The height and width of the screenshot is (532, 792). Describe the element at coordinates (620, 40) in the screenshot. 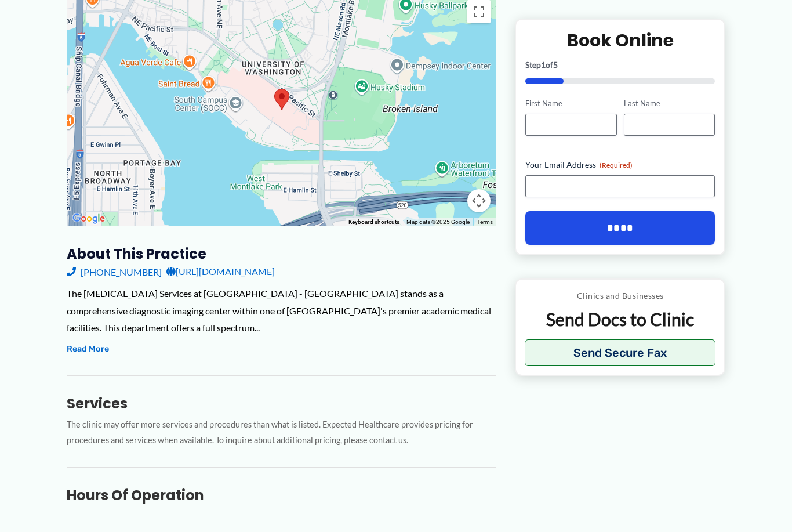

I see `h2: Book Online` at that location.